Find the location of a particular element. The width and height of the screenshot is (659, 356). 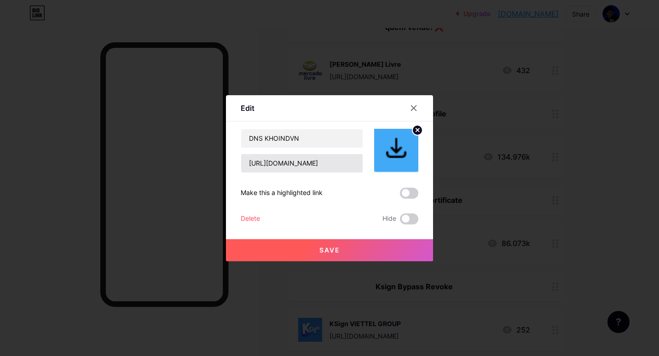

div: Edit is located at coordinates (248, 108).